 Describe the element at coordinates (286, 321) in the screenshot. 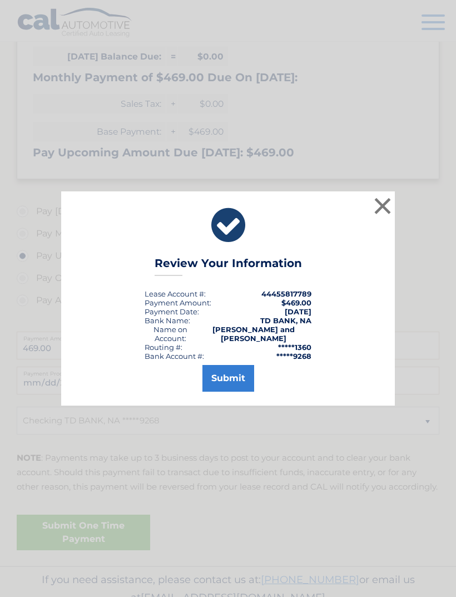

I see `strong: TD BANK, NA` at that location.